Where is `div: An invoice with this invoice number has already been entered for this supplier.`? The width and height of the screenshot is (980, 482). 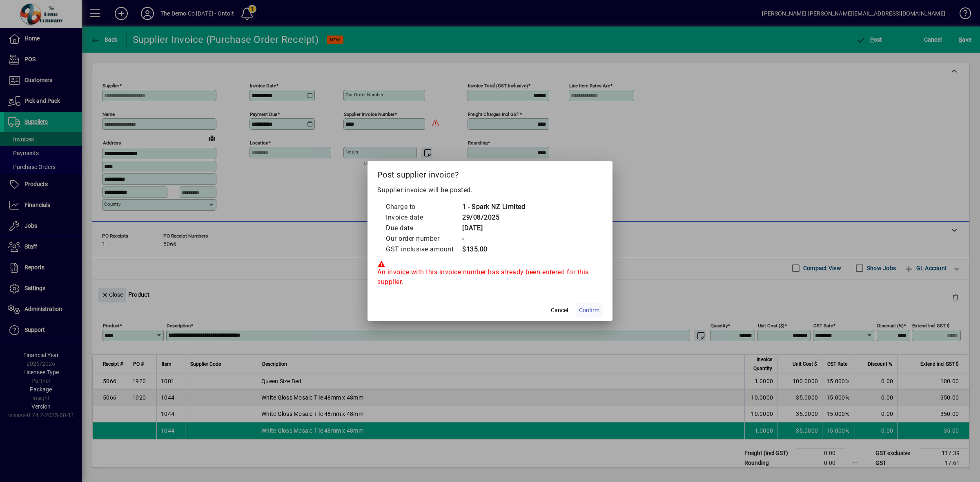 div: An invoice with this invoice number has already been entered for this supplier. is located at coordinates (490, 274).